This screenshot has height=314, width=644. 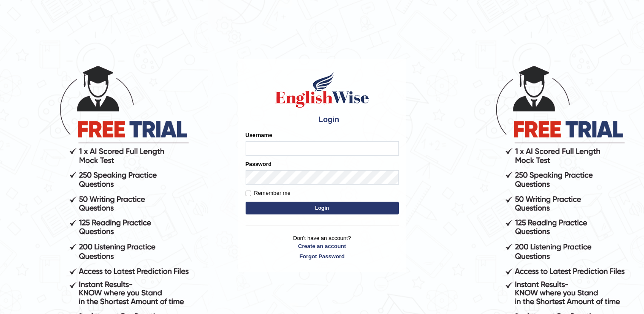 What do you see at coordinates (322, 120) in the screenshot?
I see `h4: Login` at bounding box center [322, 120].